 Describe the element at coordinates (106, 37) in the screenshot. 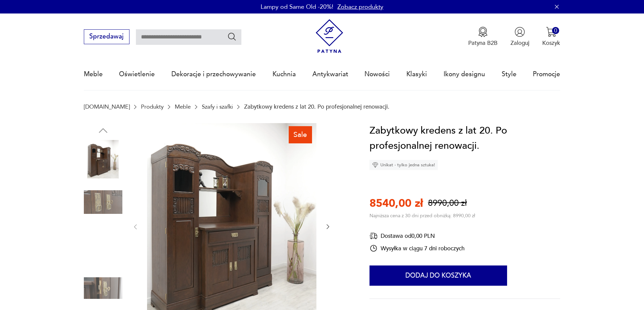

I see `button: Sprzedawaj` at that location.